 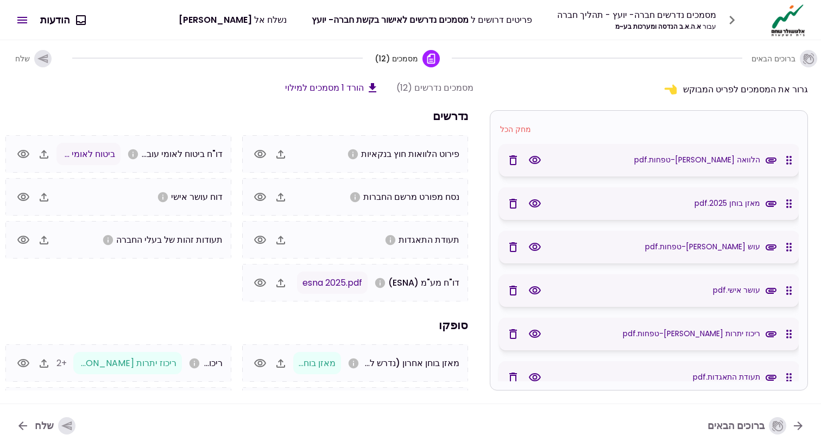 I want to click on span: דוח עושר אישי, so click(x=196, y=196).